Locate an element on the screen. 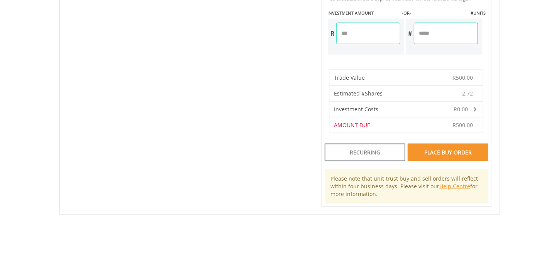  div: Place Buy Order is located at coordinates (448, 153).